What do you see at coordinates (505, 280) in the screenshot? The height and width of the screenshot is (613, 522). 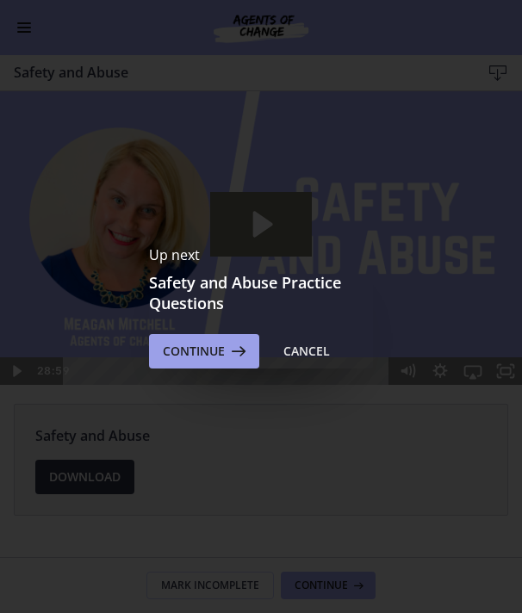 I see `button: Fullscreen` at bounding box center [505, 280].